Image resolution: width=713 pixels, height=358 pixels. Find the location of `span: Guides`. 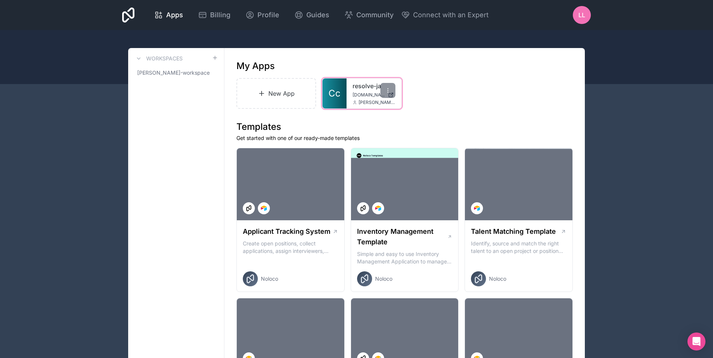

span: Guides is located at coordinates (317, 15).